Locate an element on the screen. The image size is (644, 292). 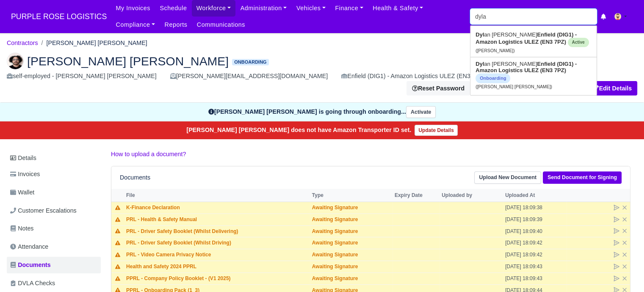
a: Customer Escalations is located at coordinates (54, 211).